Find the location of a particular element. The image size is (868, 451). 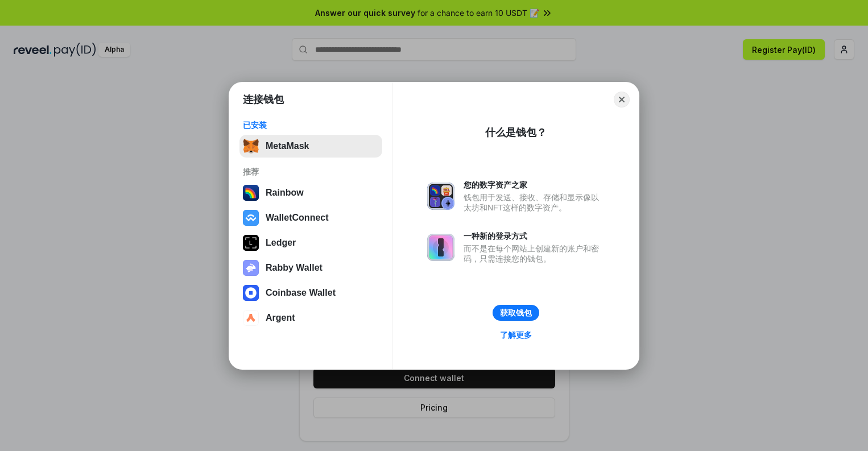

div: Rainbow is located at coordinates (284, 193).